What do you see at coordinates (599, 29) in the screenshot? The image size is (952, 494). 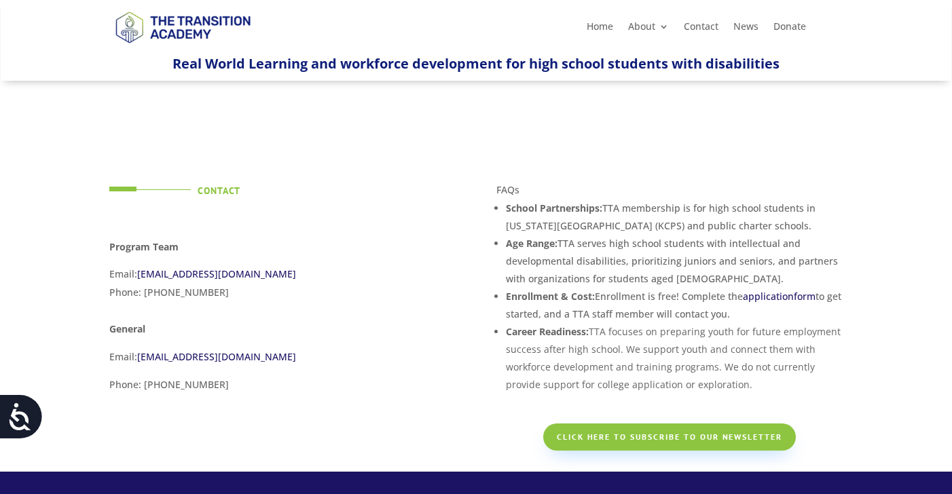 I see `a: Home` at bounding box center [599, 29].